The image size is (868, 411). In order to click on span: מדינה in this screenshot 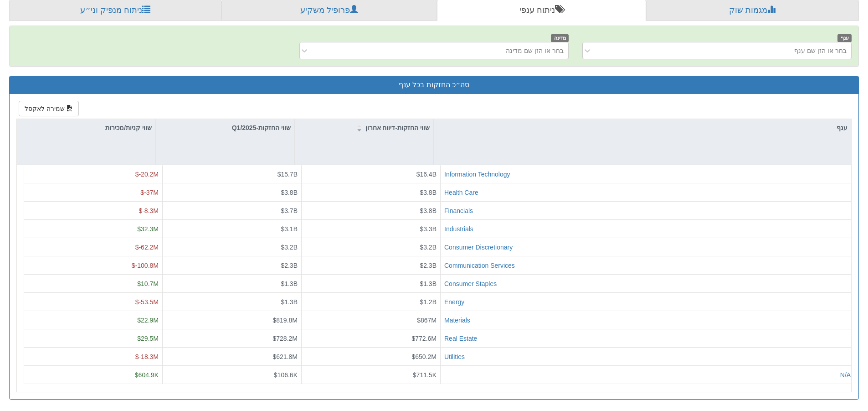, I will do `click(559, 38)`.